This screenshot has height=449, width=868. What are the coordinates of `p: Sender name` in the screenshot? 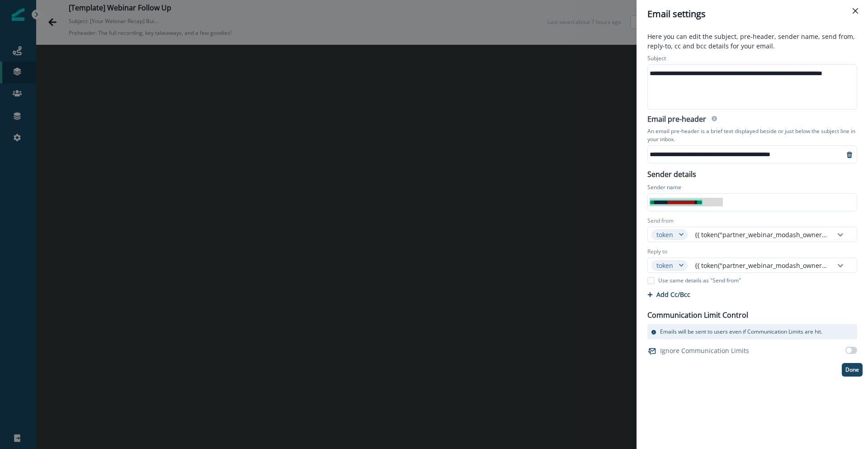 It's located at (664, 188).